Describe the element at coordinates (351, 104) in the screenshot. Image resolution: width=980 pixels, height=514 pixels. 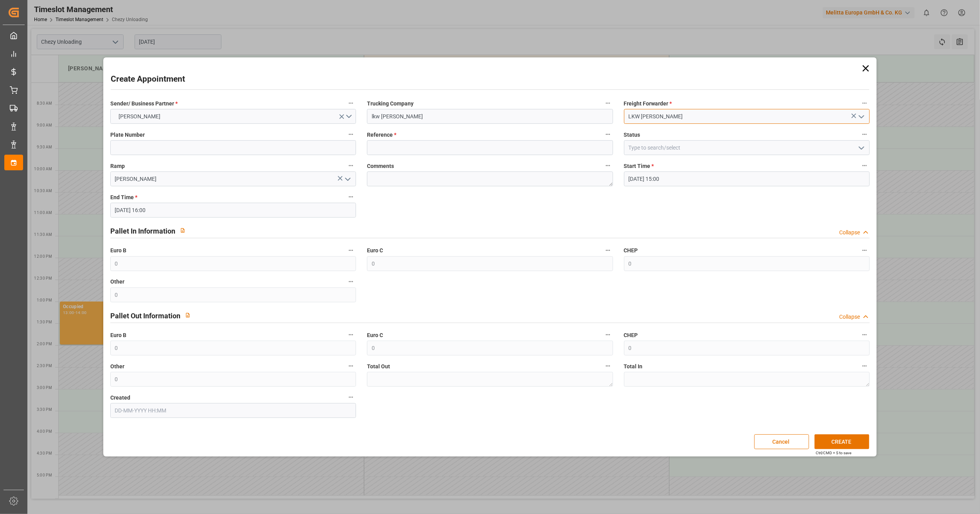
I see `button: Sender/ Business Partner *` at that location.